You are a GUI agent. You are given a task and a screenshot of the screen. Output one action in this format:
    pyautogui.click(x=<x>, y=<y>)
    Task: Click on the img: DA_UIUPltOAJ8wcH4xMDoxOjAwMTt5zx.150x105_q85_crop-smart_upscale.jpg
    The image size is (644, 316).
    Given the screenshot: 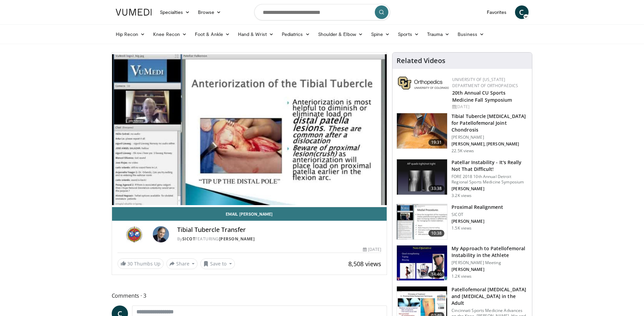 What is the action you would take?
    pyautogui.click(x=422, y=263)
    